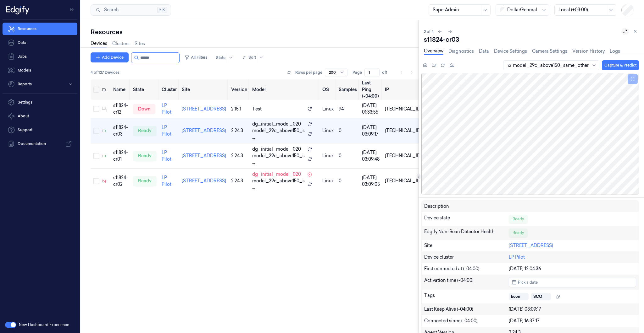 This screenshot has height=333, width=644. What do you see at coordinates (433, 51) in the screenshot?
I see `a: Overview` at bounding box center [433, 51].